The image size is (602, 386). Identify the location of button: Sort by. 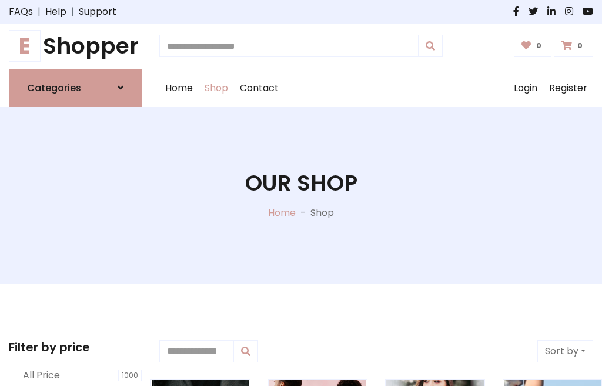
(565, 351).